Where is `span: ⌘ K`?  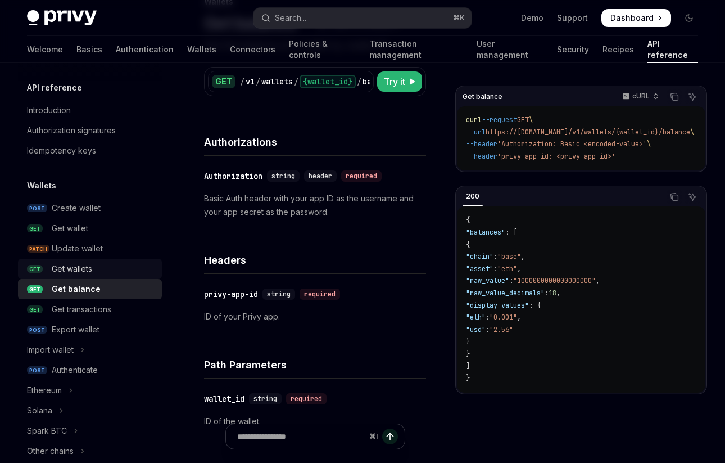 span: ⌘ K is located at coordinates (459, 18).